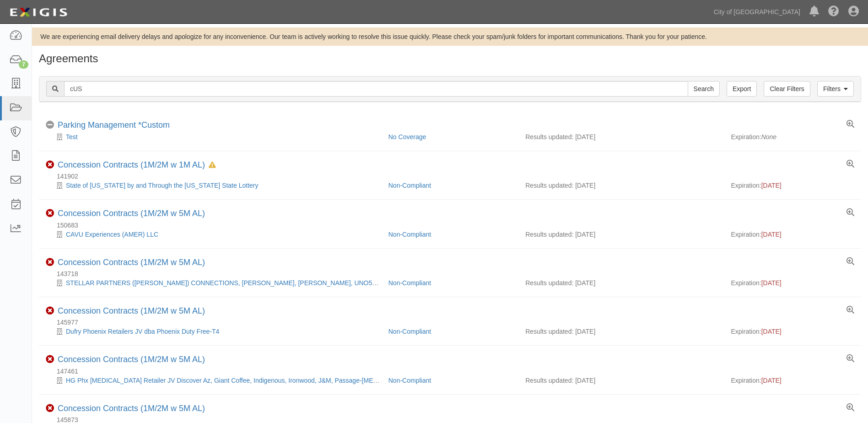 This screenshot has width=868, height=423. I want to click on div: 7, so click(24, 65).